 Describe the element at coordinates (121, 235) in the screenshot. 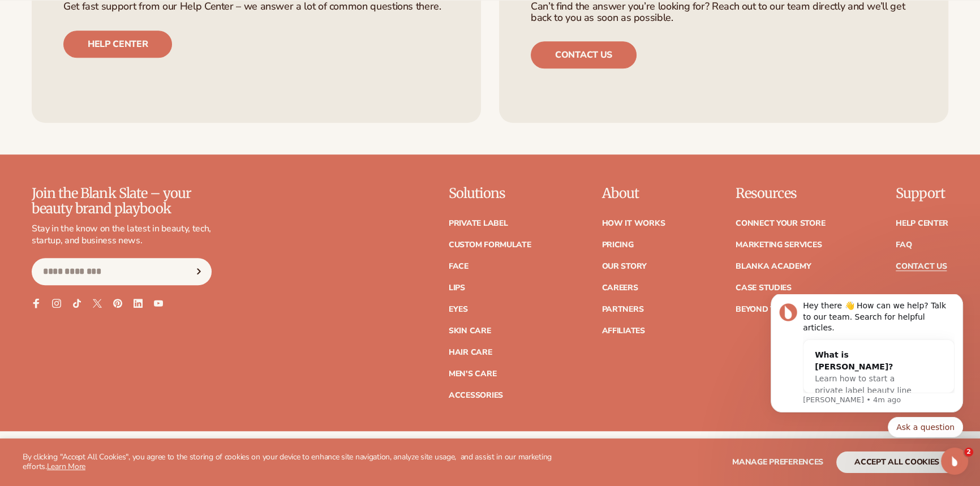

I see `p: Stay in the know on the latest in beauty, tech, startup, and business news.` at that location.